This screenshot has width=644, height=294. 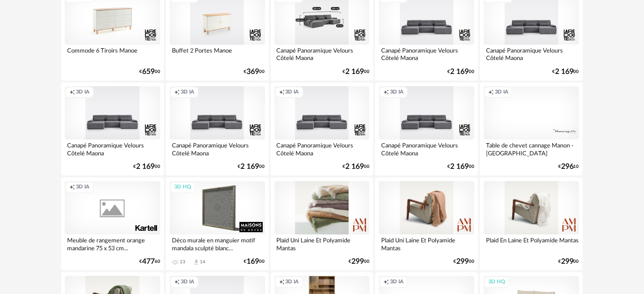 I want to click on div: Déco murale en manguier motif mandala sculpté blanc..., so click(x=217, y=244).